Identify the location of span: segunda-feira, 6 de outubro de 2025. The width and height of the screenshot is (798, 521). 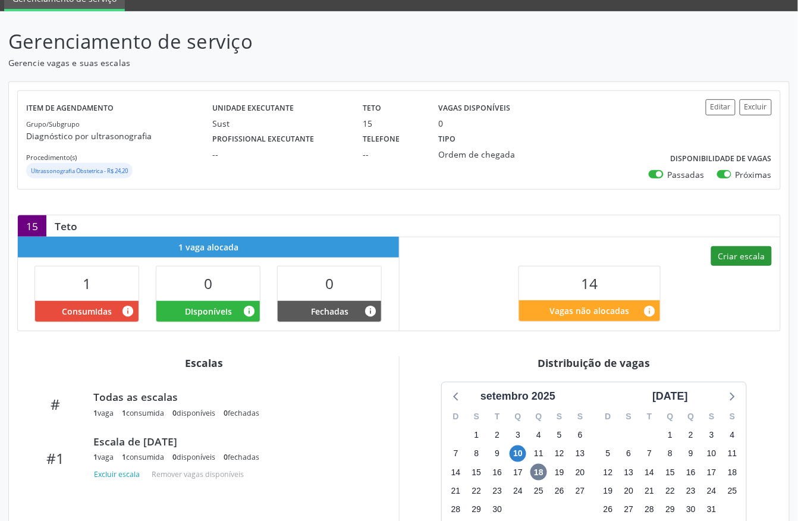
(629, 453).